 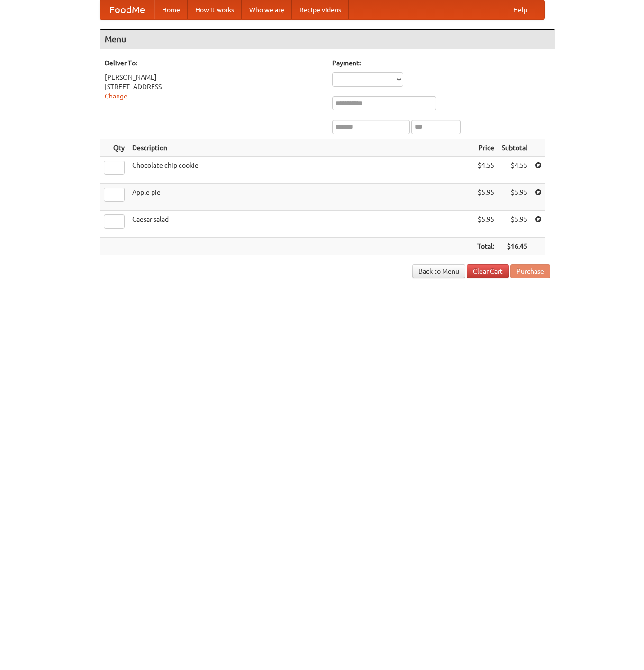 I want to click on a: Clear Cart, so click(x=488, y=272).